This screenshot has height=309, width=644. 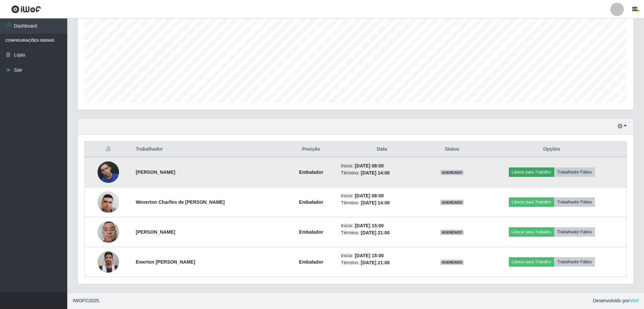 I want to click on th: Posição, so click(x=311, y=149).